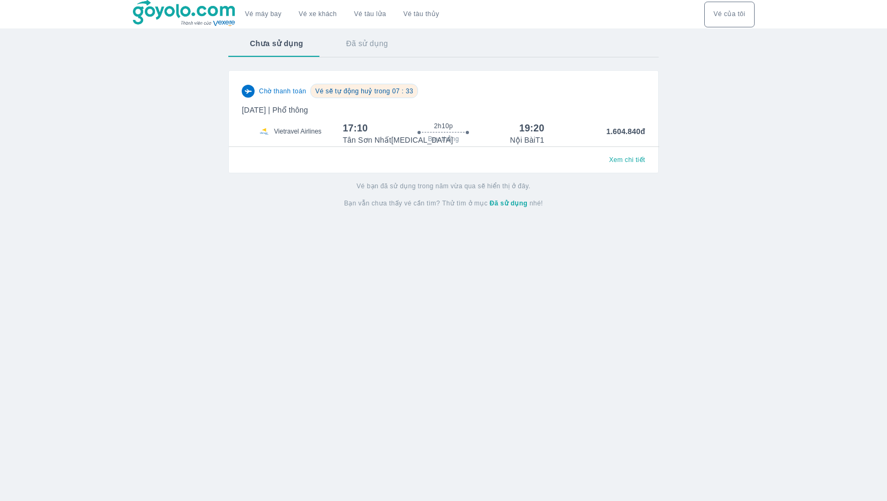  Describe the element at coordinates (317, 14) in the screenshot. I see `a: Vé xe khách` at that location.